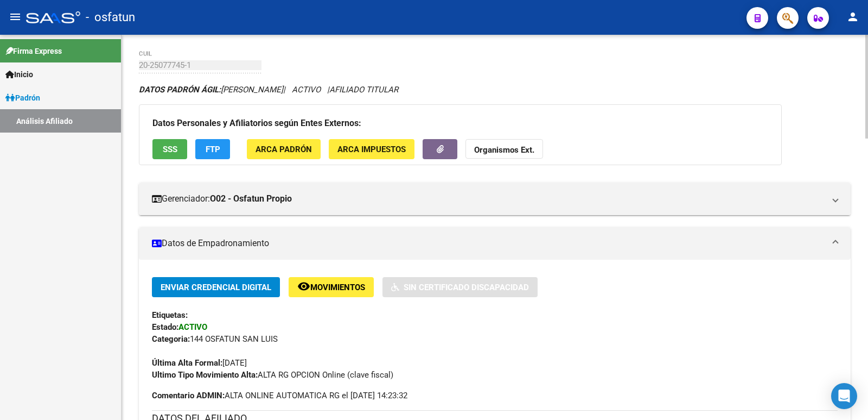 Image resolution: width=868 pixels, height=420 pixels. What do you see at coordinates (23, 98) in the screenshot?
I see `span: Padrón` at bounding box center [23, 98].